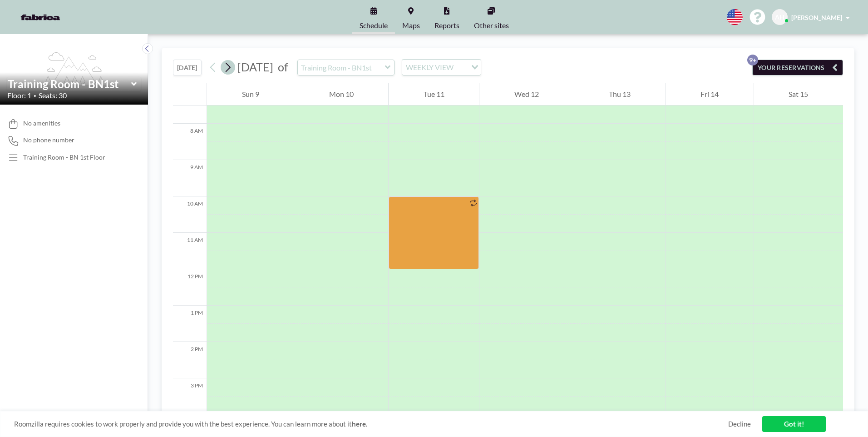  What do you see at coordinates (52, 96) in the screenshot?
I see `span: Seats: 30` at bounding box center [52, 96].